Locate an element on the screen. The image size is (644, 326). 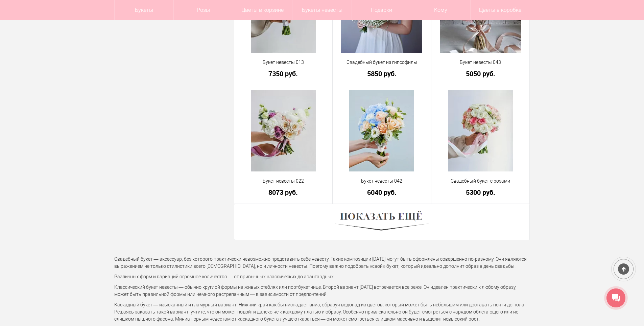
img: Букет невесты 022 is located at coordinates (283, 131).